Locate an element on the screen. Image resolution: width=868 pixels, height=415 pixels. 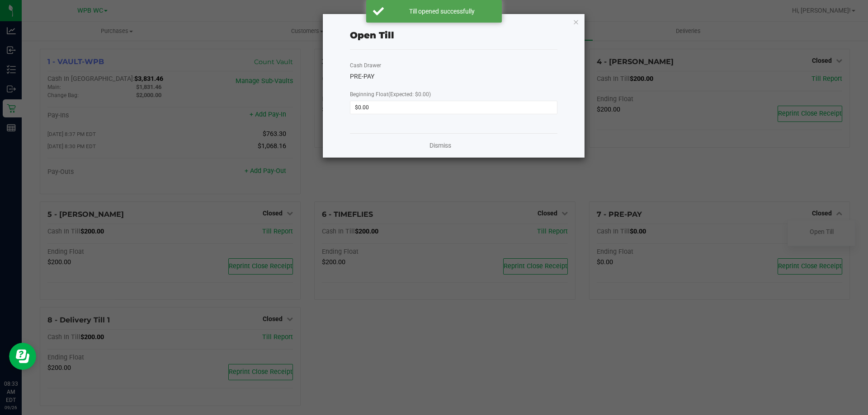
div: Open Till is located at coordinates (372, 35).